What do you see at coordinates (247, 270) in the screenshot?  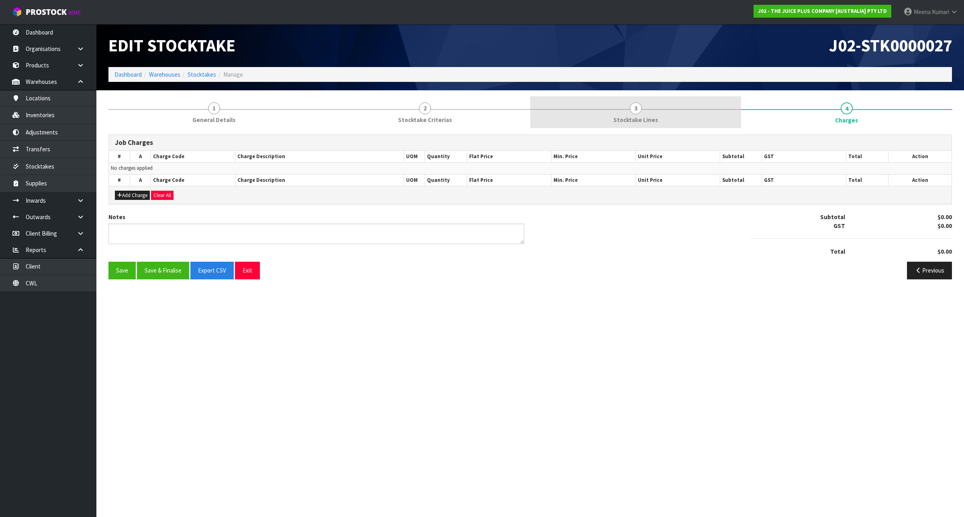 I see `button: Exit` at bounding box center [247, 270].